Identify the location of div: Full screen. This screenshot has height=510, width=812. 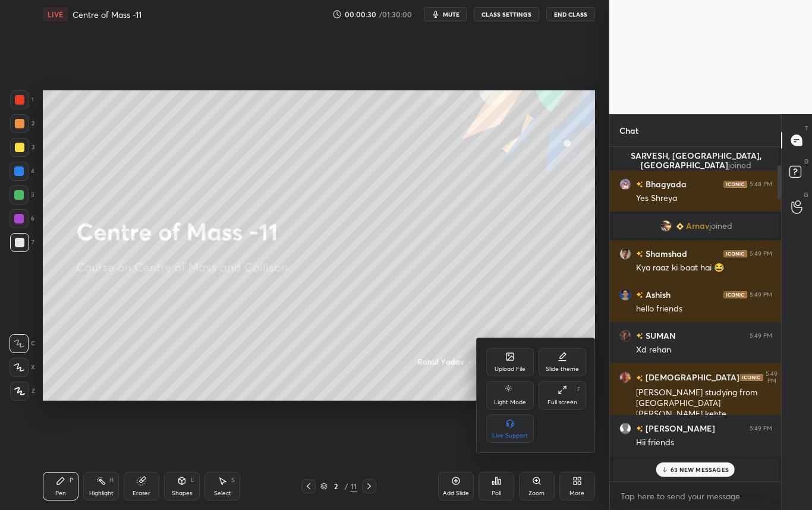
(562, 403).